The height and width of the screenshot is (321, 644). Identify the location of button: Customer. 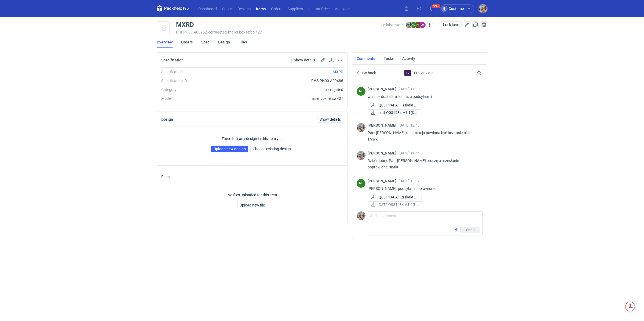
(459, 9).